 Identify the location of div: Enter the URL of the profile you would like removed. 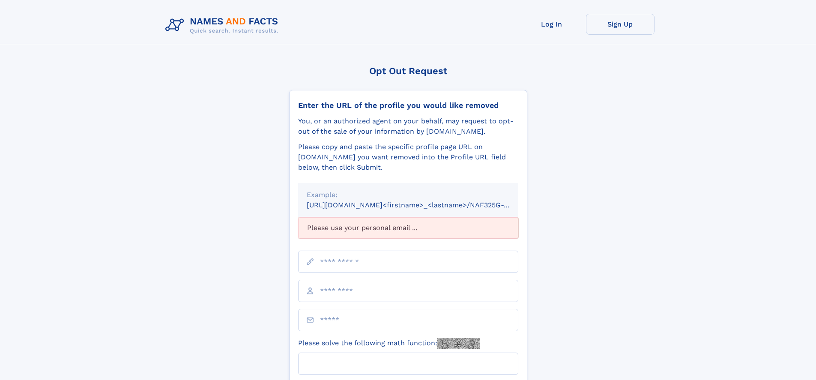
(408, 105).